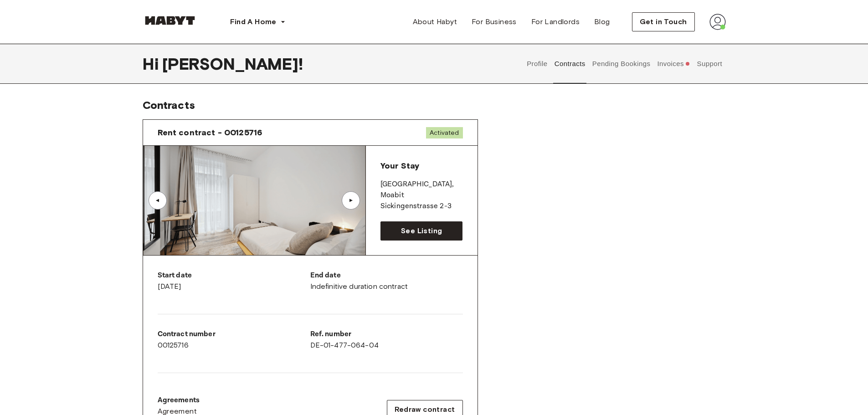 Image resolution: width=868 pixels, height=415 pixels. Describe the element at coordinates (537, 63) in the screenshot. I see `button: Profile` at that location.